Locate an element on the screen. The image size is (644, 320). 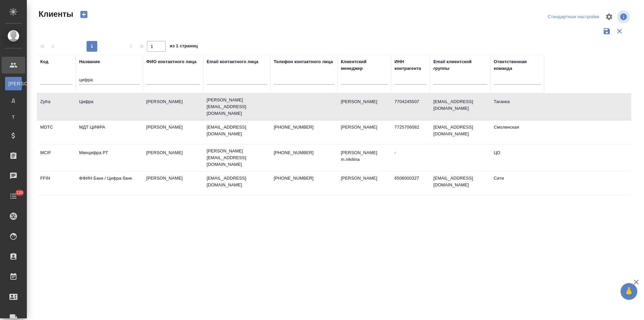
button: Создать is located at coordinates (84, 14).